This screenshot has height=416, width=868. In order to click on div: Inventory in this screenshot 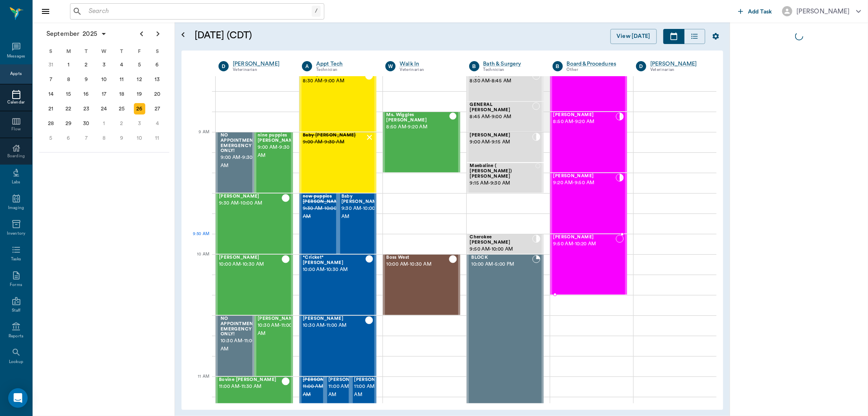, I will do `click(16, 233)`.